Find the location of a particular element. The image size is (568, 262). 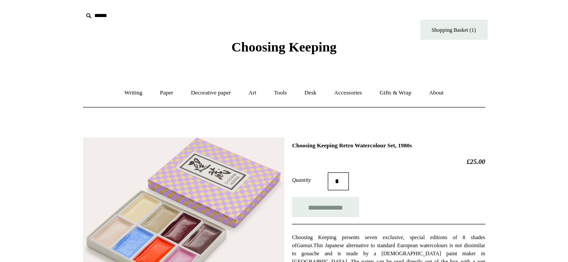

a: Tools is located at coordinates (280, 93).